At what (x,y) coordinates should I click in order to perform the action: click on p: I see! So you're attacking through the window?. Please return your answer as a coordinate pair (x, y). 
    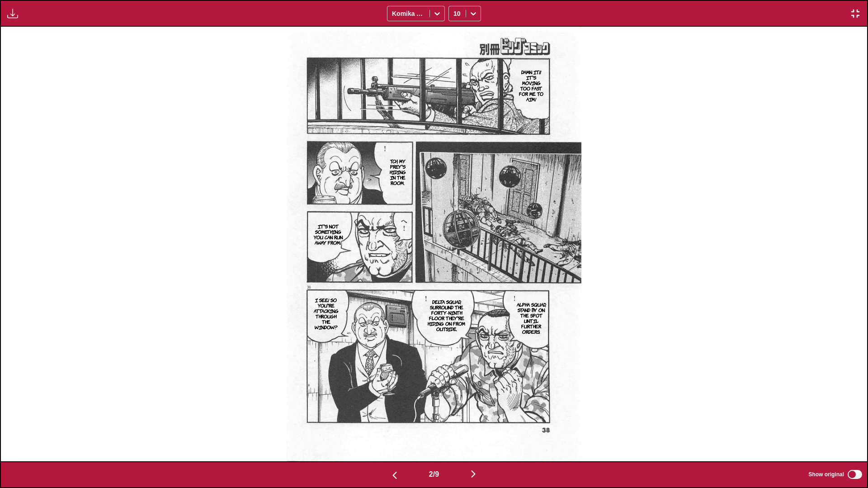
    Looking at the image, I should click on (326, 314).